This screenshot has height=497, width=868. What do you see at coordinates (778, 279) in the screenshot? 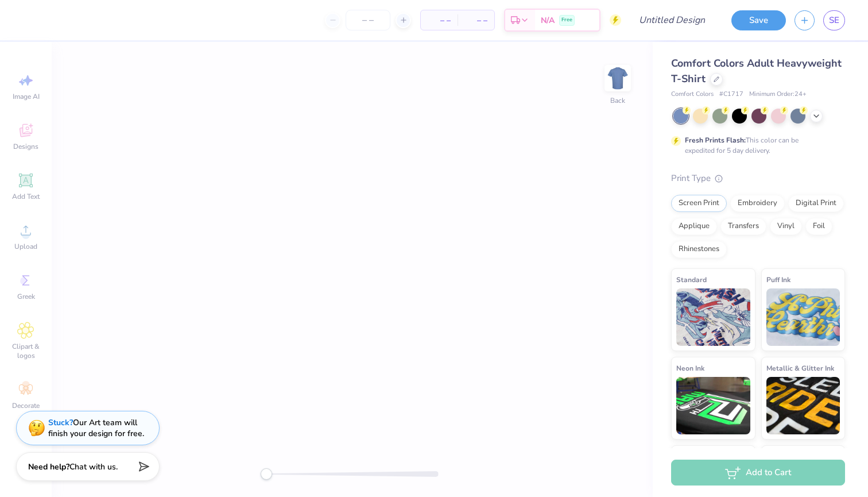
I see `span: Puff Ink` at bounding box center [778, 279].